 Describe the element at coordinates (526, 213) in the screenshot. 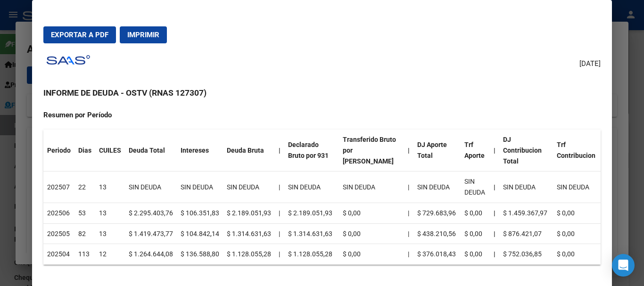

I see `td: $ 1.459.367,97` at that location.